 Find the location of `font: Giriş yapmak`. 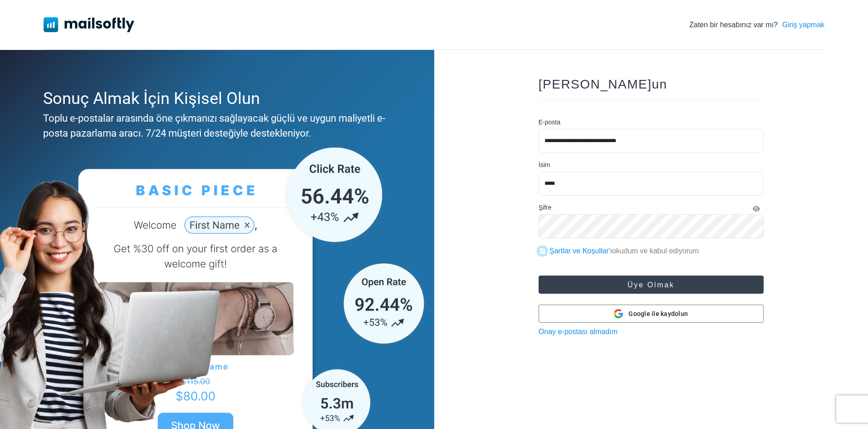

font: Giriş yapmak is located at coordinates (803, 25).